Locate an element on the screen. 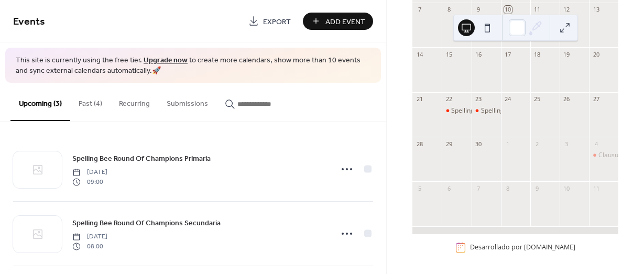 This screenshot has width=644, height=274. div: 16 is located at coordinates (479, 54).